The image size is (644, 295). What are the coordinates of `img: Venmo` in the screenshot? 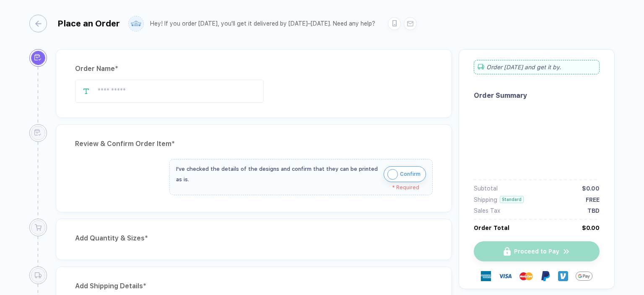 It's located at (563, 276).